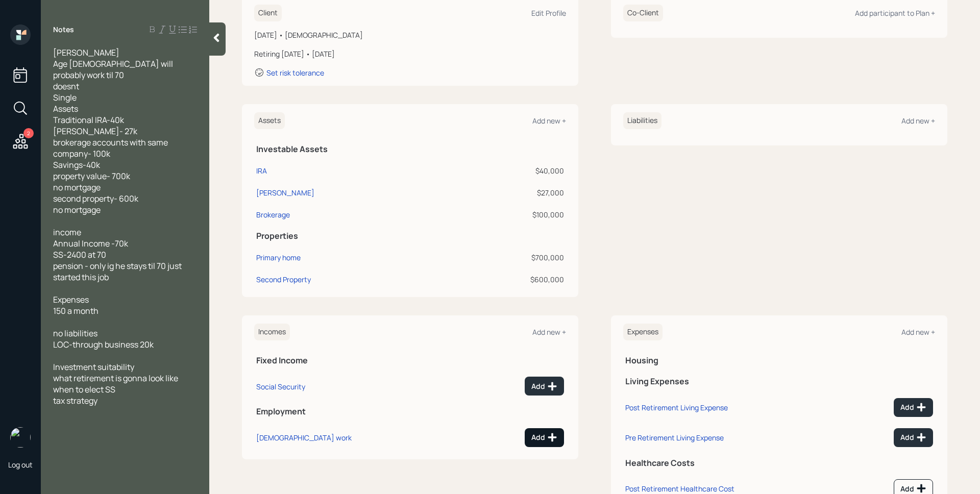 Image resolution: width=980 pixels, height=494 pixels. What do you see at coordinates (410, 411) in the screenshot?
I see `h5: Employment` at bounding box center [410, 411].